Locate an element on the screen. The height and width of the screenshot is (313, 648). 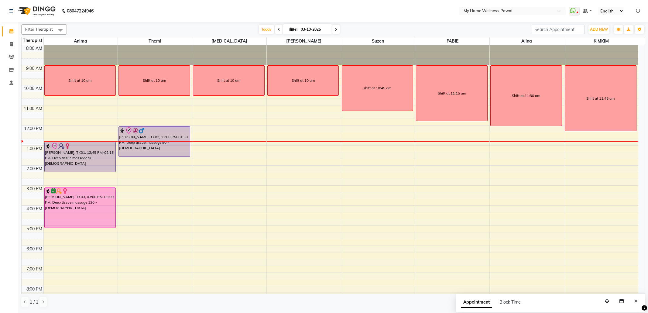
span: KIMKIM is located at coordinates (601, 41).